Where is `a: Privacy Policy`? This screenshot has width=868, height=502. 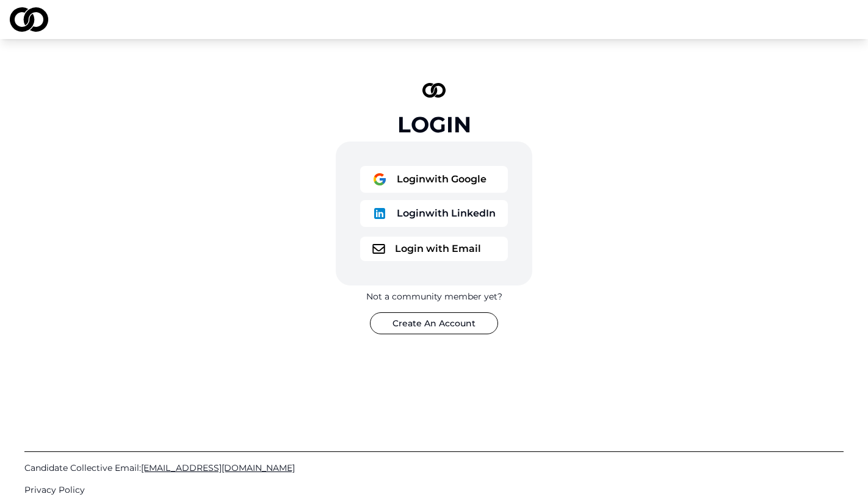
a: Privacy Policy is located at coordinates (434, 489).